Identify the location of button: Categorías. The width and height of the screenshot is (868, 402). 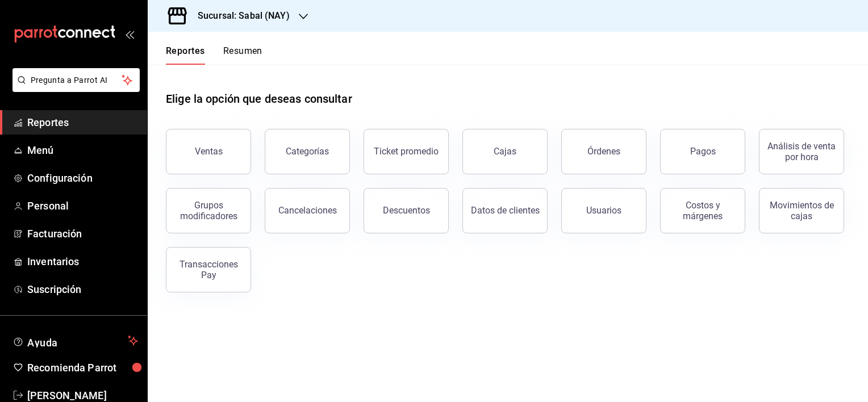
(308, 152).